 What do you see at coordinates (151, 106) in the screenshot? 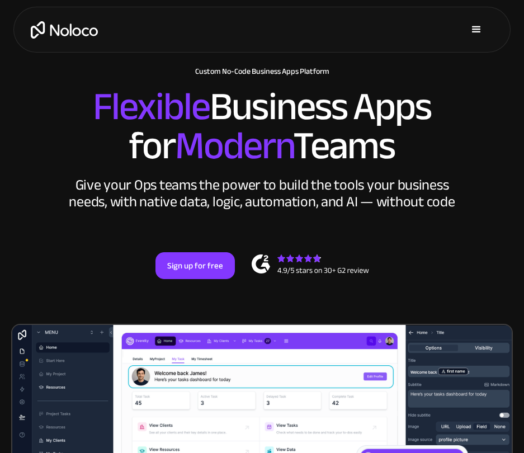
I see `span: Flexible` at bounding box center [151, 106].